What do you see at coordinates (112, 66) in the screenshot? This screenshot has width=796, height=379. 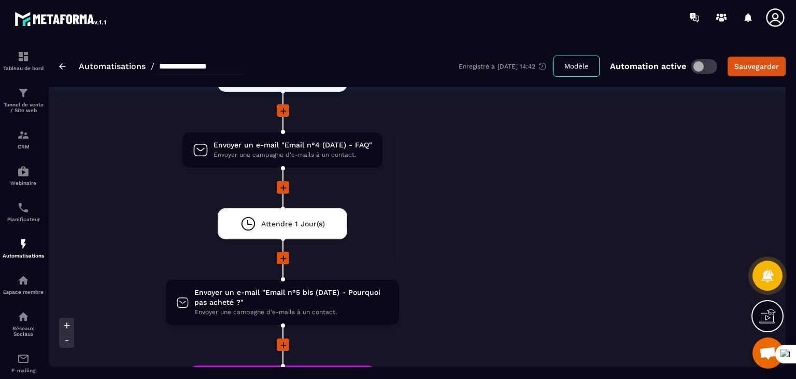 I see `a: Automatisations` at bounding box center [112, 66].